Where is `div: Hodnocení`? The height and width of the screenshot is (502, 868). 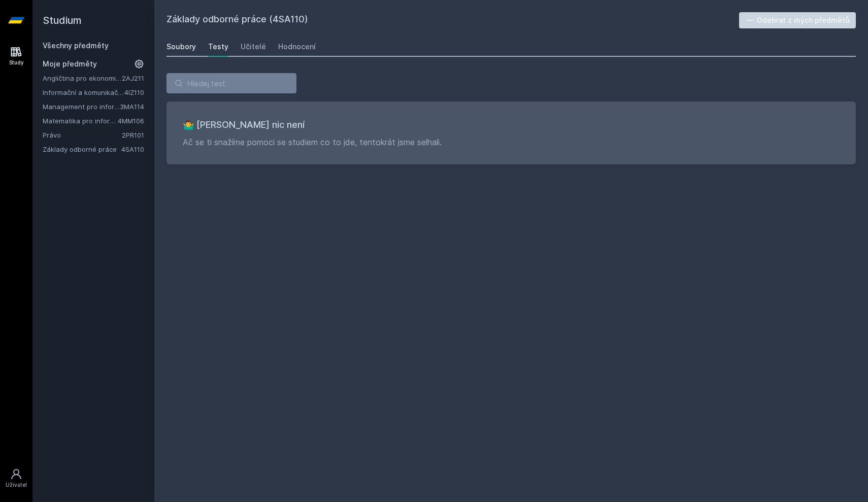
div: Hodnocení is located at coordinates (297, 47).